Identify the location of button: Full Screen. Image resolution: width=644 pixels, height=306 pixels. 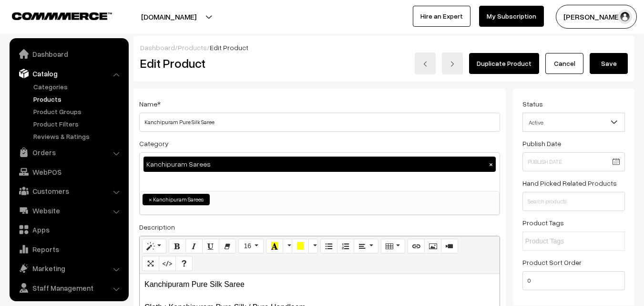
(151, 263).